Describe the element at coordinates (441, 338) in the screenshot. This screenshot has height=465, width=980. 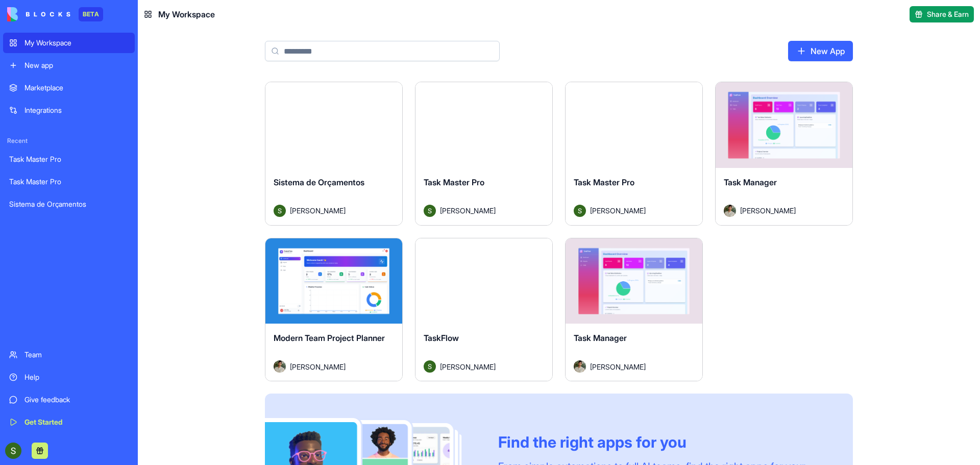
I see `span: TaskFlow` at that location.